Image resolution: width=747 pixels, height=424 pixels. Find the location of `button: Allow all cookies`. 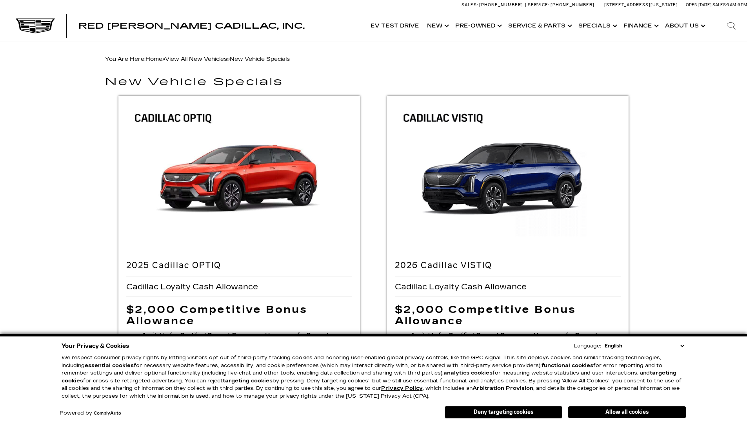

button: Allow all cookies is located at coordinates (627, 412).